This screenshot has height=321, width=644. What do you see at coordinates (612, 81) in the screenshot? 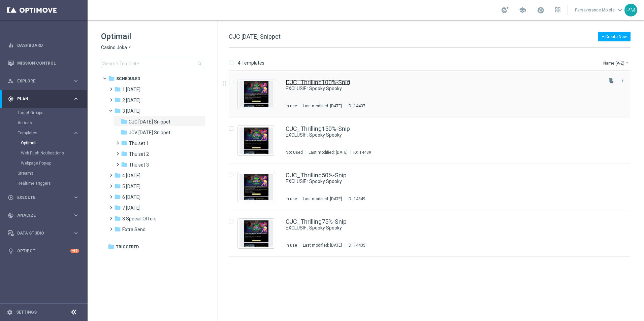
I see `button: file_copy` at bounding box center [612, 81].